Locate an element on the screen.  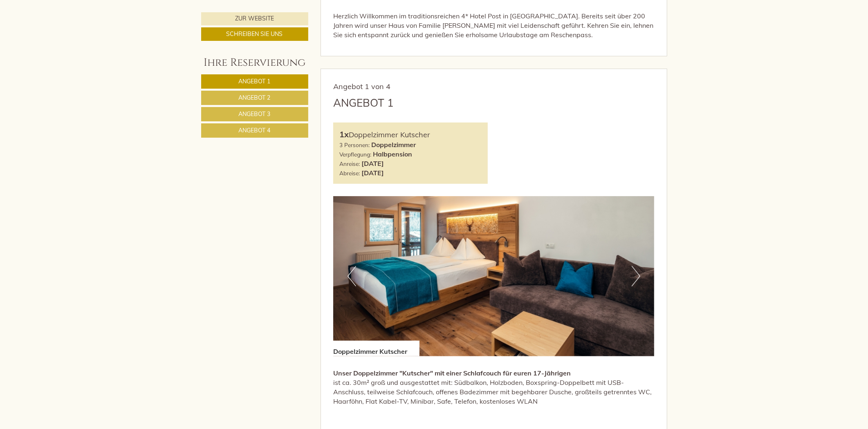
p: ist ca. 30m² groß und ausgestattet mit: Südbalkon, Holzboden, Boxspring-Doppelbett mit USB-Anschl... is located at coordinates (494, 387).